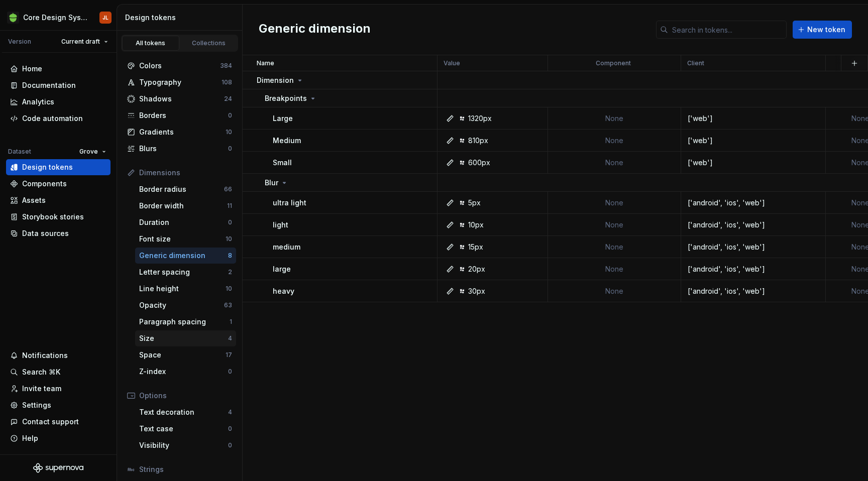 The width and height of the screenshot is (868, 481). I want to click on a: Letter spacing2, so click(185, 272).